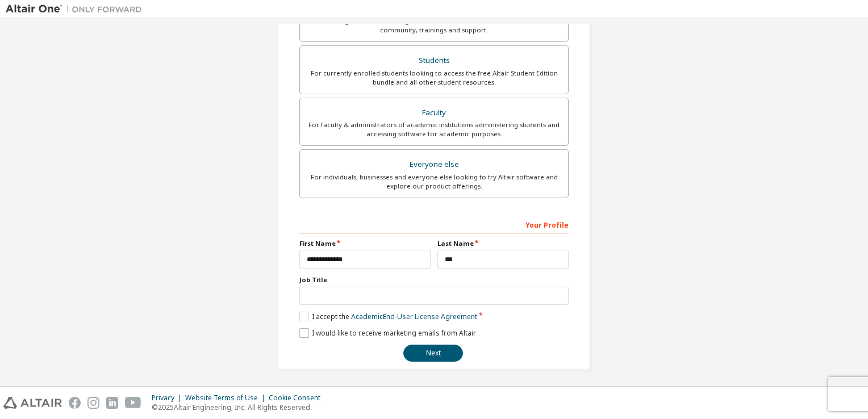 The height and width of the screenshot is (419, 868). Describe the element at coordinates (168, 398) in the screenshot. I see `div: Privacy` at that location.